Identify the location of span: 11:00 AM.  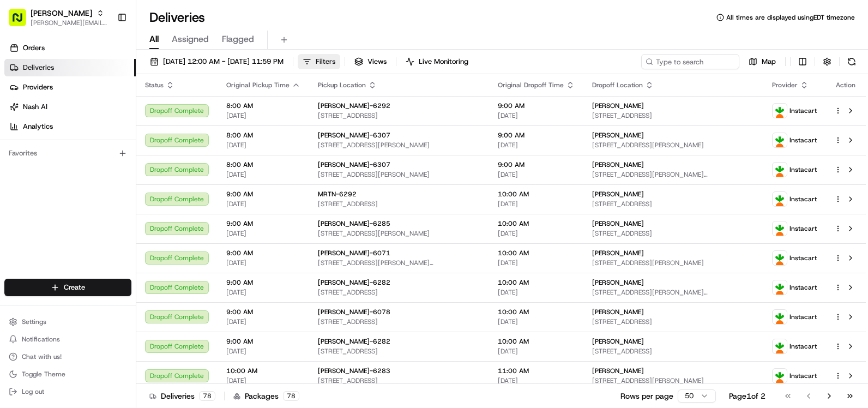
(536, 371).